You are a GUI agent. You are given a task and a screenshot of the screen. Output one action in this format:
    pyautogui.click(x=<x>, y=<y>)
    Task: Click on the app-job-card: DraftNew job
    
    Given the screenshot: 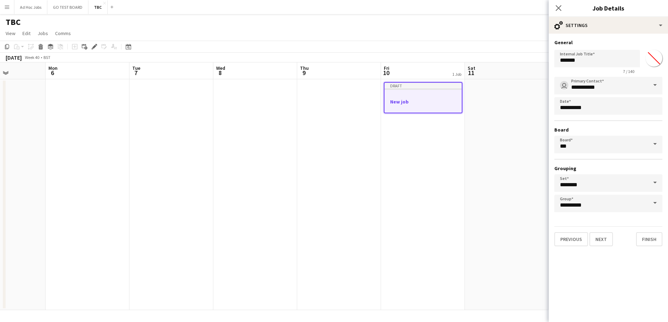 What is the action you would take?
    pyautogui.click(x=423, y=98)
    